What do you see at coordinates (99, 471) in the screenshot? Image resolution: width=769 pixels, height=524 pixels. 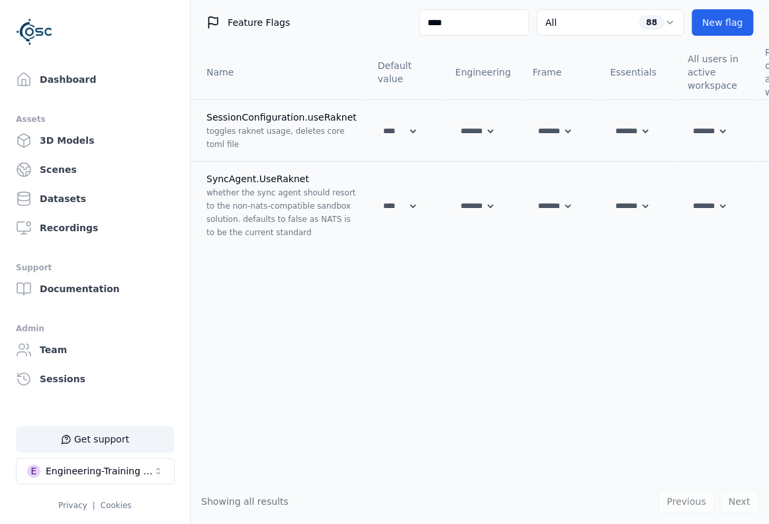 I see `div: Engineering-Training (SSO Staging)` at bounding box center [99, 471].